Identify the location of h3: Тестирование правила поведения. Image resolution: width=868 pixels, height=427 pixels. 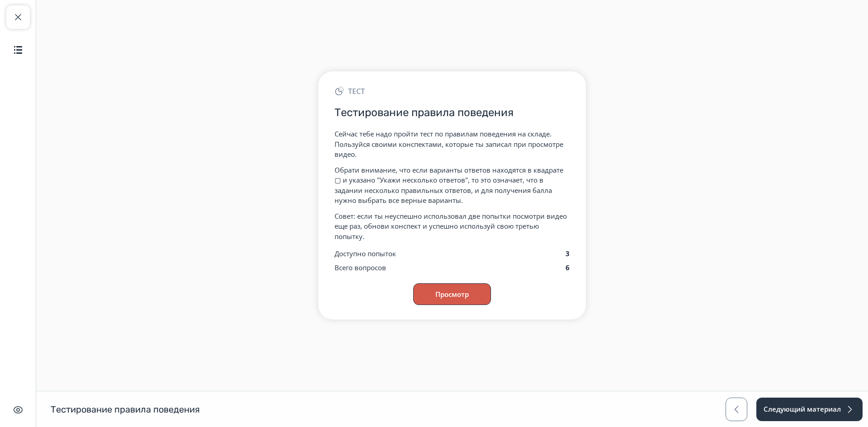
(452, 112).